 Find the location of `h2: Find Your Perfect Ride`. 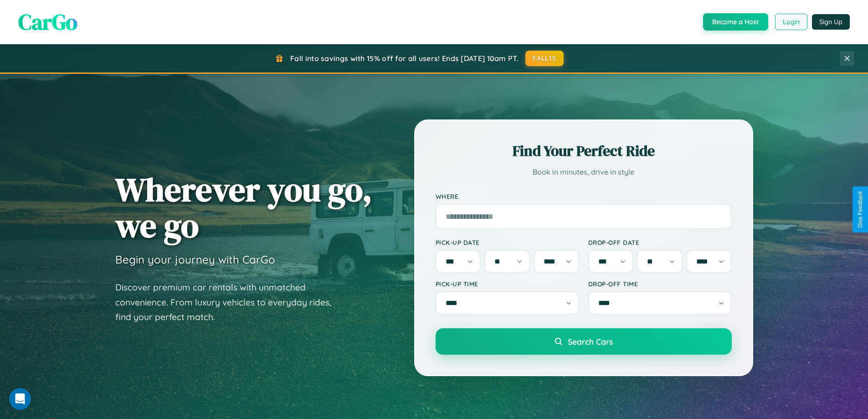

h2: Find Your Perfect Ride is located at coordinates (584, 151).